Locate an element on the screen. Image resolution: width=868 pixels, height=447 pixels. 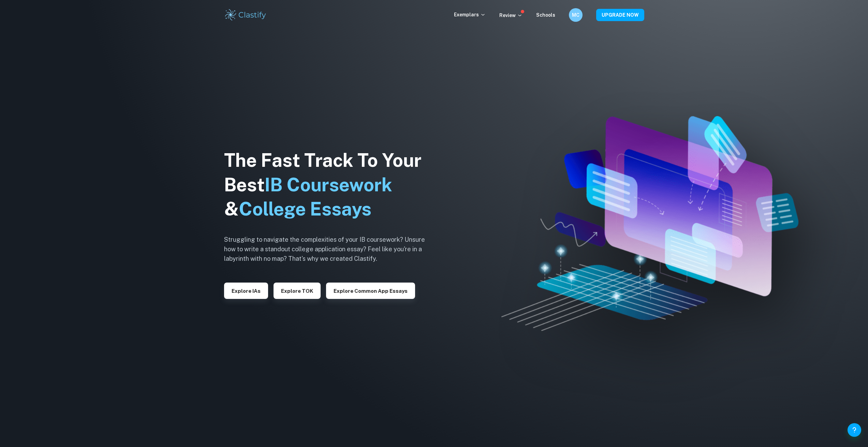
p: Exemplars is located at coordinates (470, 15).